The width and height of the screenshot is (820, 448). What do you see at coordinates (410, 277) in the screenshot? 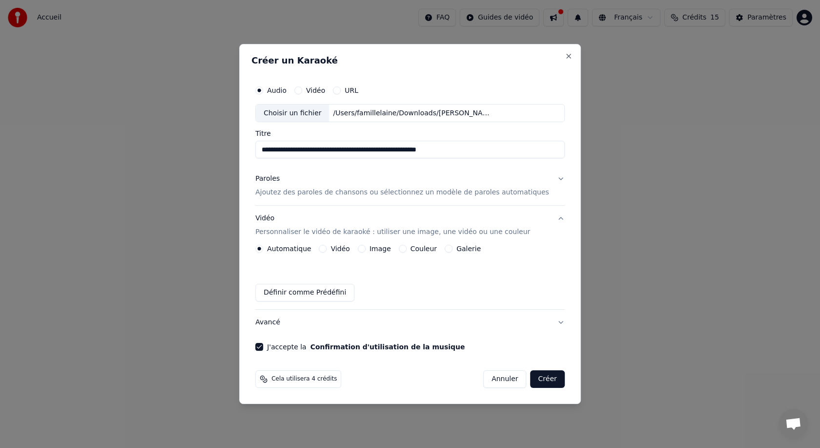
I see `div: VidéoPersonnaliser le vidéo de karaoké : utiliser une image, une vidéo ou une couleur` at bounding box center [410, 277].